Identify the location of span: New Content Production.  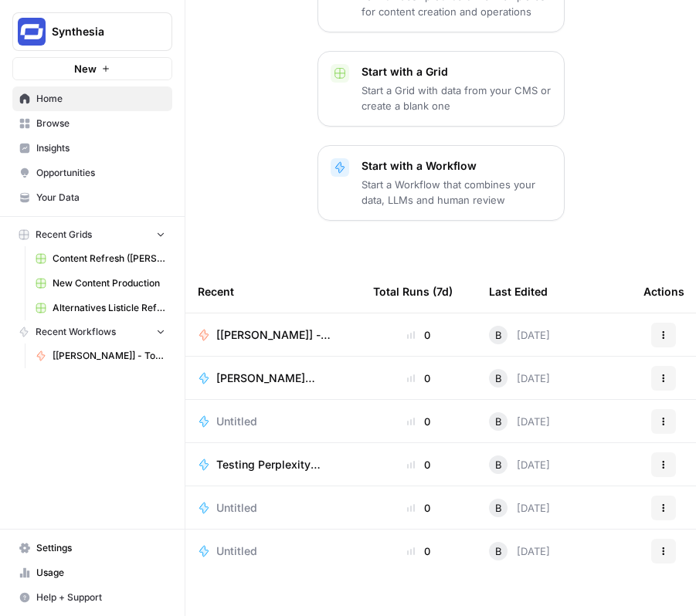
(109, 283).